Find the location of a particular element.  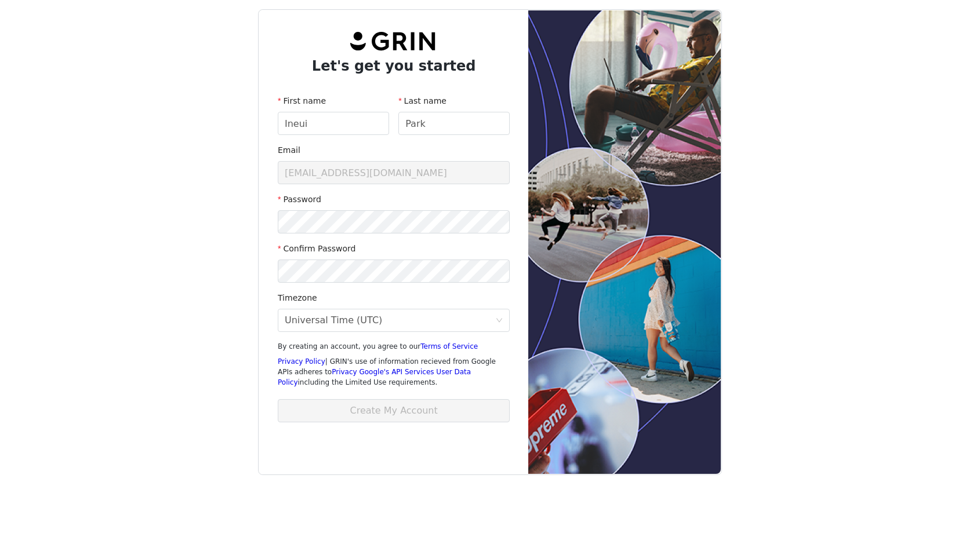

label: Last name is located at coordinates (422, 100).